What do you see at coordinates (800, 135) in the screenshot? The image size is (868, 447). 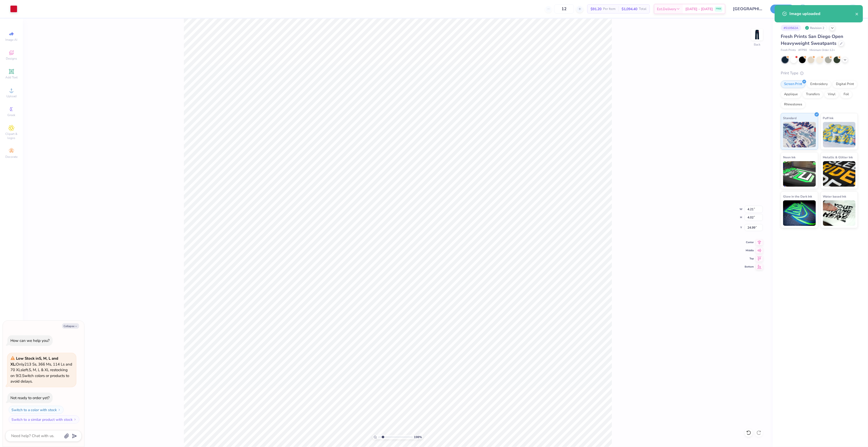 I see `img: Standard` at bounding box center [800, 135].